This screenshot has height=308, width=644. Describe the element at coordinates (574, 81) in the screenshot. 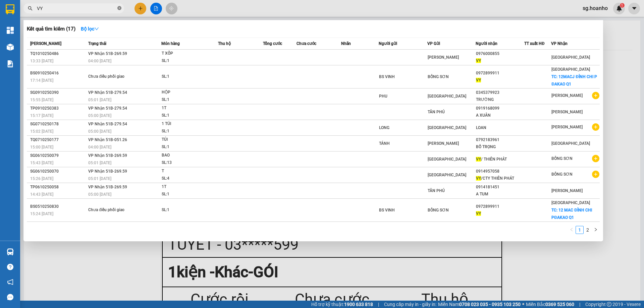

I see `span: TC: 12MACJ ĐỈNH CHI P ĐAKAO Q1` at that location.